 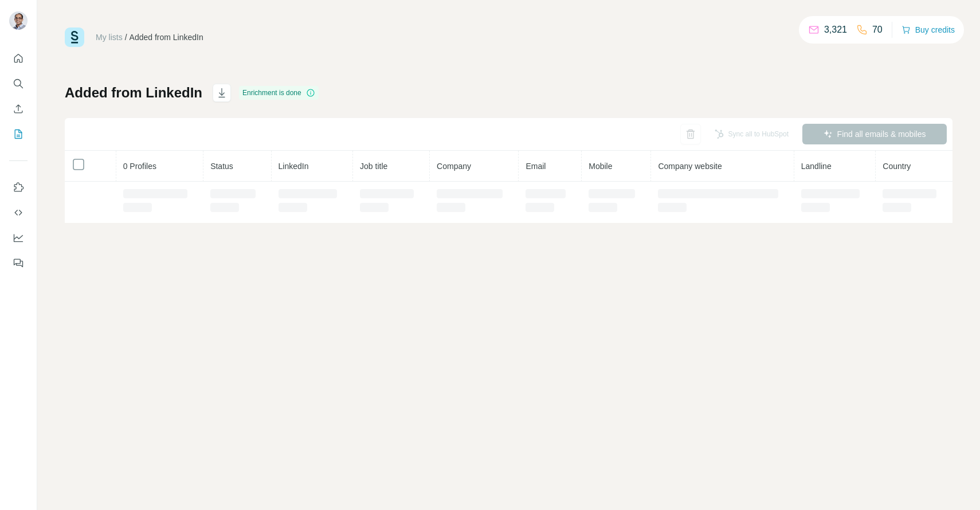 I want to click on button: Feedback, so click(x=18, y=263).